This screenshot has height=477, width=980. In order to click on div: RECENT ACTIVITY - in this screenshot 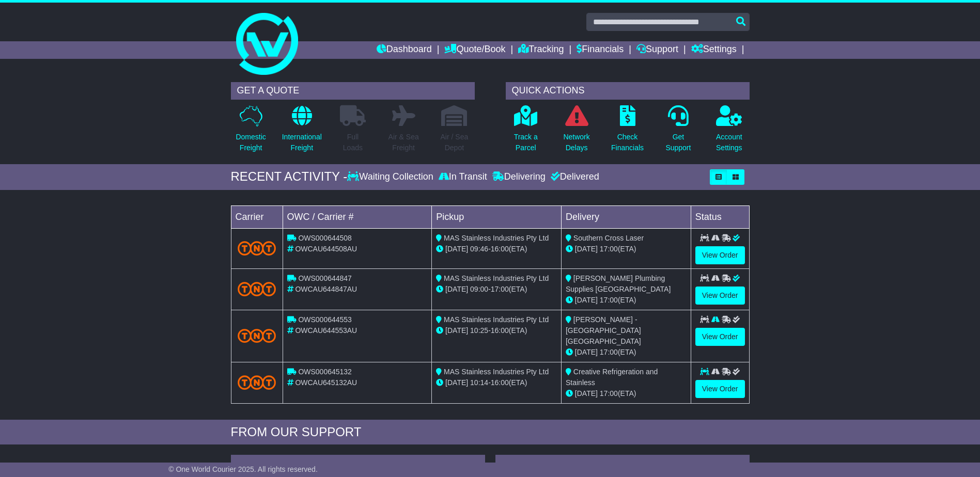, I will do `click(289, 177)`.